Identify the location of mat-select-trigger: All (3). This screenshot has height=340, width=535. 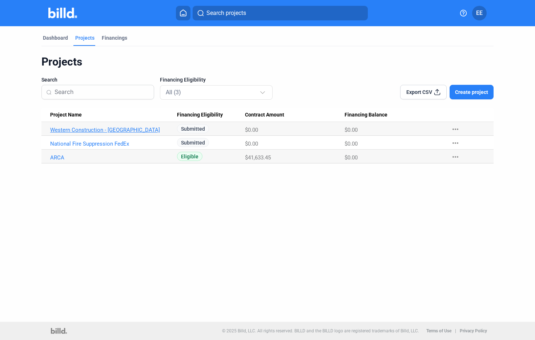
(174, 92).